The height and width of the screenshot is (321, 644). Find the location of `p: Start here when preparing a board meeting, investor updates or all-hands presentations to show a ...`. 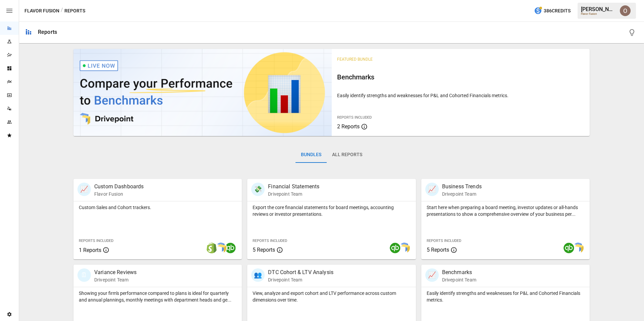

p: Start here when preparing a board meeting, investor updates or all-hands presentations to show a ... is located at coordinates (506, 211).